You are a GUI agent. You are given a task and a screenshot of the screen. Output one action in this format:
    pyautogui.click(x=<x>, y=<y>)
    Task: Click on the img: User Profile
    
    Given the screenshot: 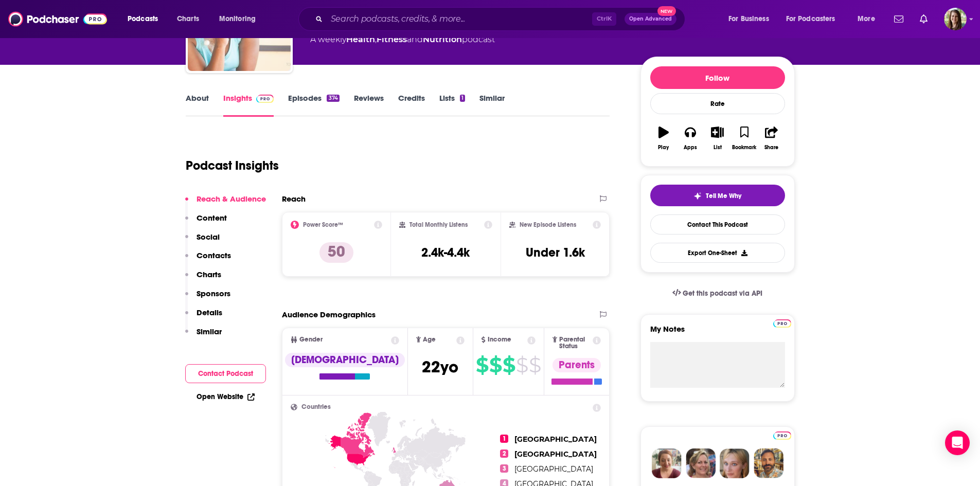 What is the action you would take?
    pyautogui.click(x=955, y=19)
    